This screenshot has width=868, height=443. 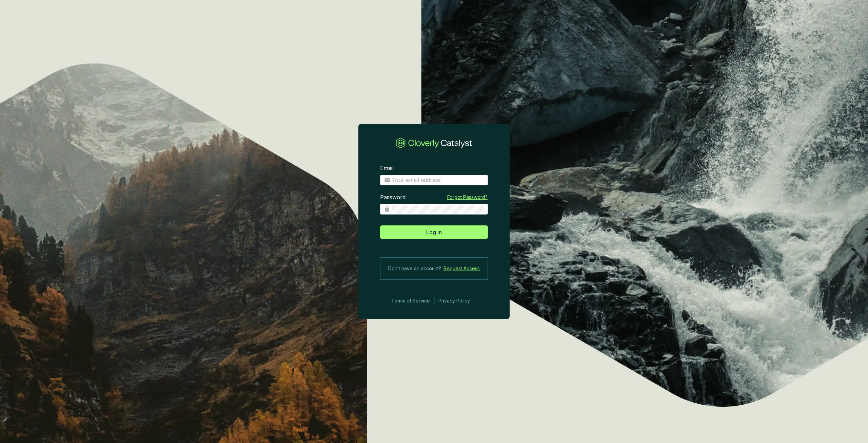 I want to click on label: Password, so click(x=393, y=198).